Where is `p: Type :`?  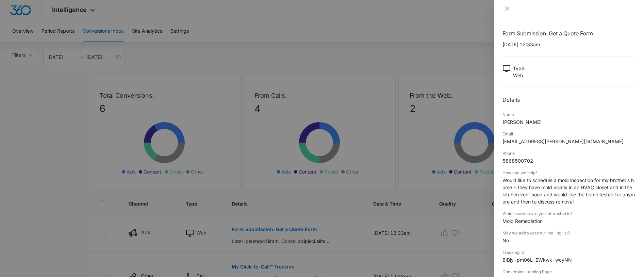
p: Type : is located at coordinates (519, 68).